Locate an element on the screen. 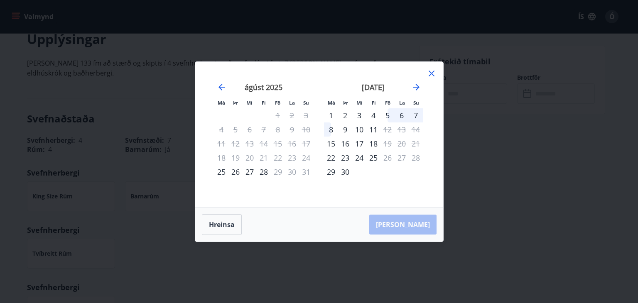 The height and width of the screenshot is (303, 638). td: mánudagur, 29. september 2025 is located at coordinates (331, 172).